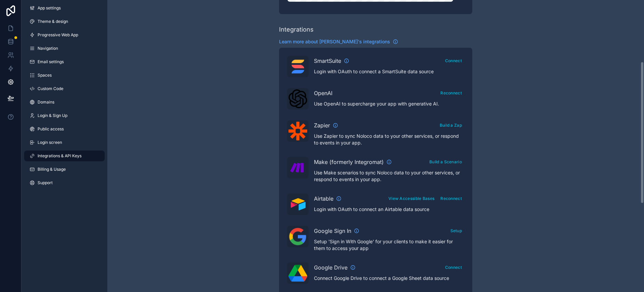 The height and width of the screenshot is (292, 644). I want to click on a: App settings, so click(64, 8).